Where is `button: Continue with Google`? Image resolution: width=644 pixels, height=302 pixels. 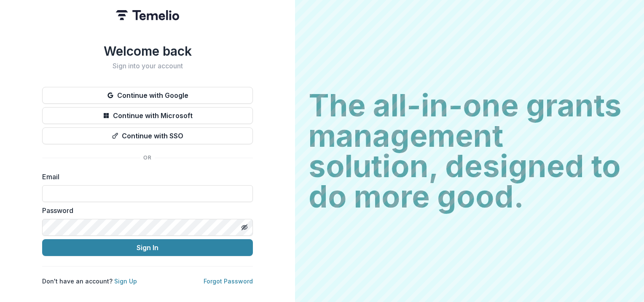
button: Continue with Google is located at coordinates (147, 95).